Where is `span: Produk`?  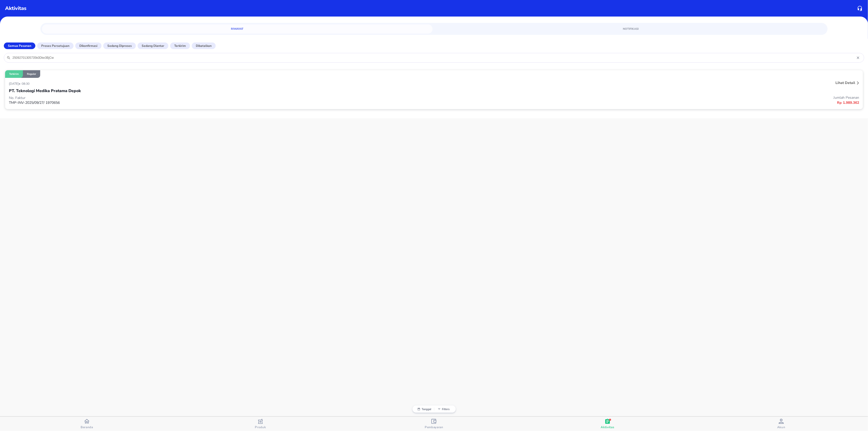 span: Produk is located at coordinates (260, 427).